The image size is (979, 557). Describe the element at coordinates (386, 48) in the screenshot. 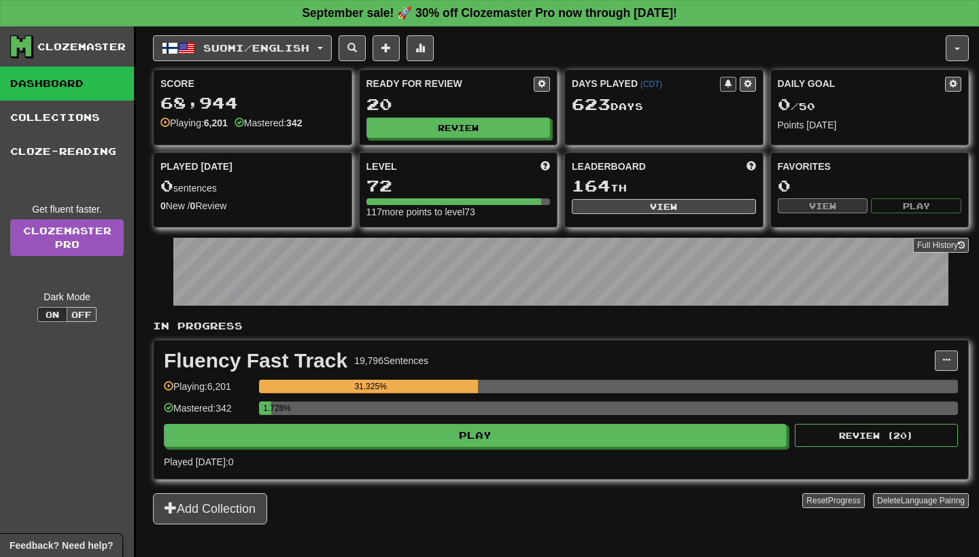

I see `button: Add sentence to collection` at that location.